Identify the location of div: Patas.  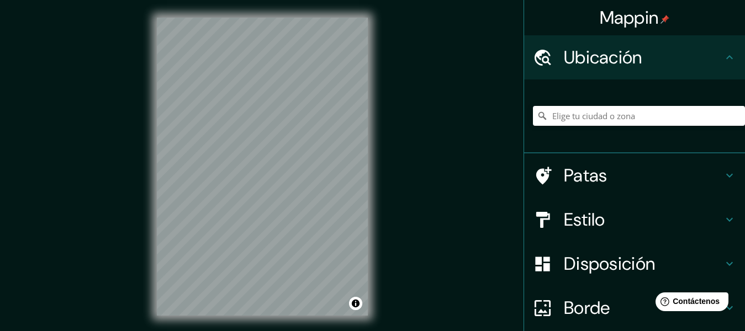
(634, 176).